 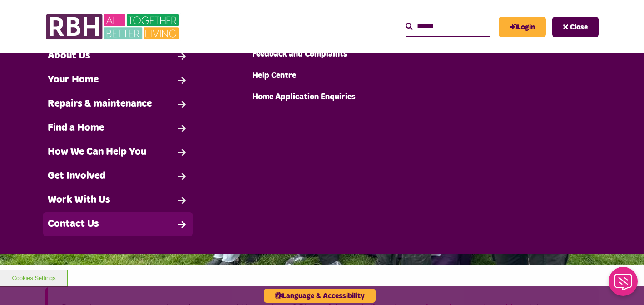 I want to click on a: Your Home, so click(x=118, y=80).